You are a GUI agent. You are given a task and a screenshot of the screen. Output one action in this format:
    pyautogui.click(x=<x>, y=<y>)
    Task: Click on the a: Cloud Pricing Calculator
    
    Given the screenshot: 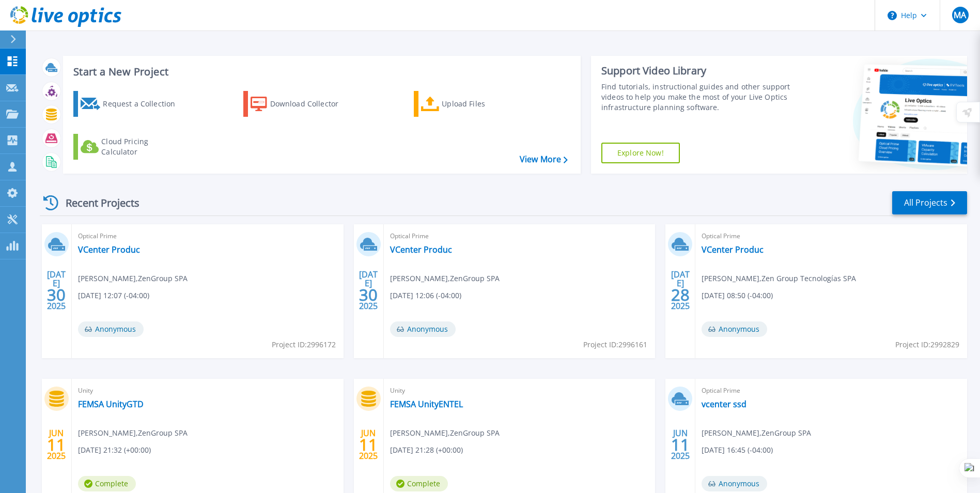 What is the action you would take?
    pyautogui.click(x=130, y=147)
    